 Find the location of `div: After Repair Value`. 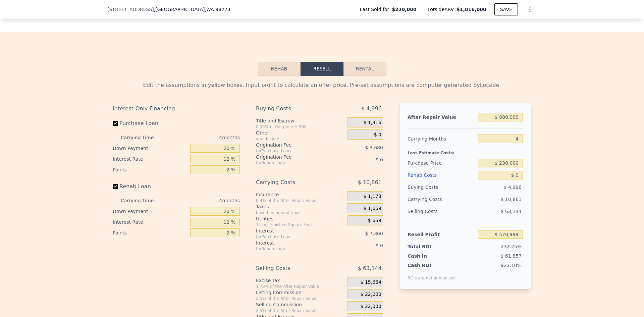

div: After Repair Value is located at coordinates (442, 117).